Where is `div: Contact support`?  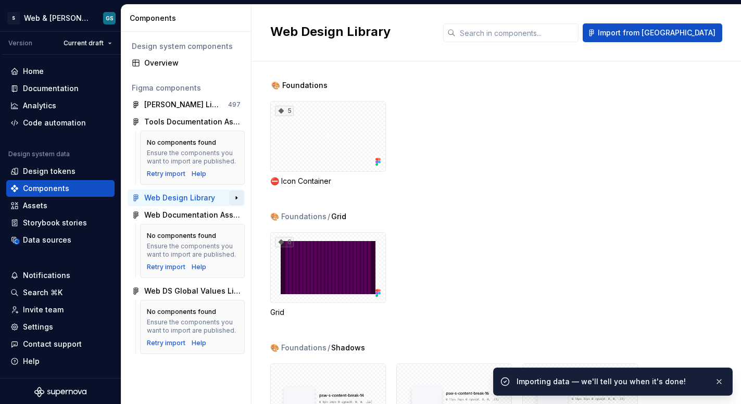 div: Contact support is located at coordinates (52, 344).